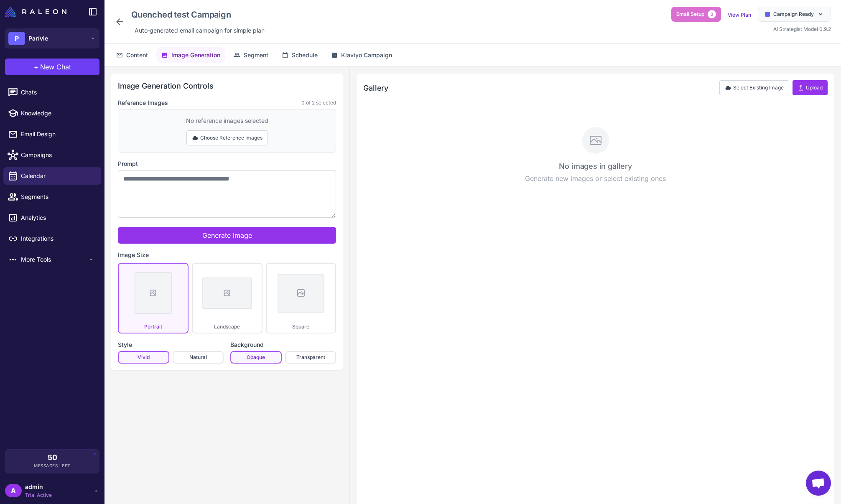  What do you see at coordinates (754, 88) in the screenshot?
I see `button: Select Existing Image` at bounding box center [754, 88].